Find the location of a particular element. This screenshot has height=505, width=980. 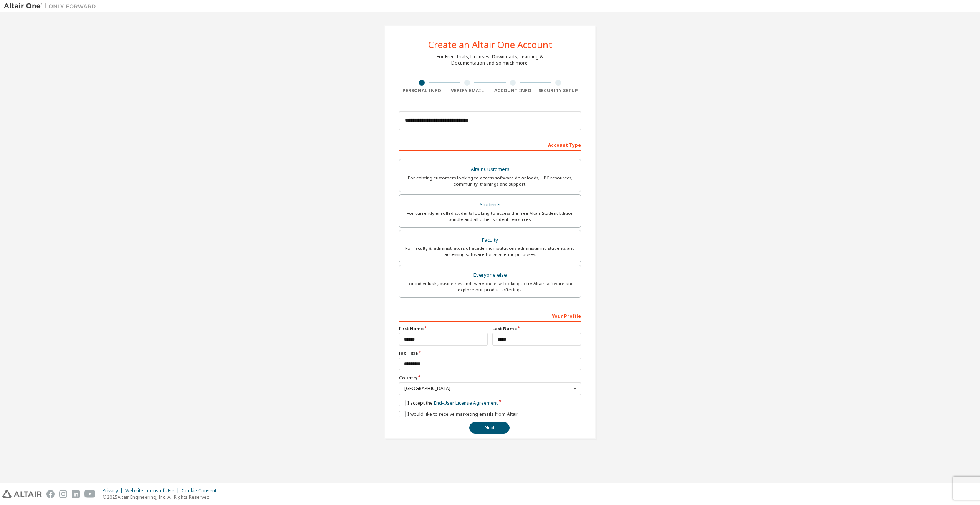

img: linkedin.svg is located at coordinates (76, 494).